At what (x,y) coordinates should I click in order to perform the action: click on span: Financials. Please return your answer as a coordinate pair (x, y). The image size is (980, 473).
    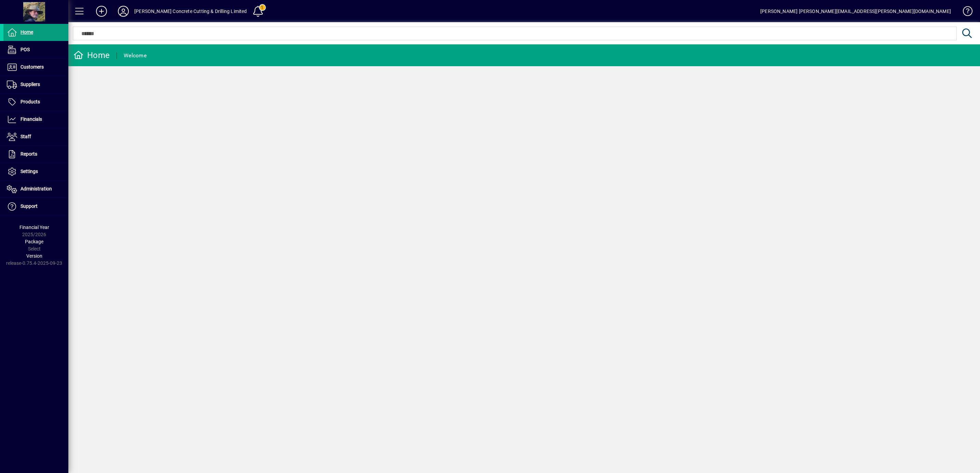
    Looking at the image, I should click on (31, 119).